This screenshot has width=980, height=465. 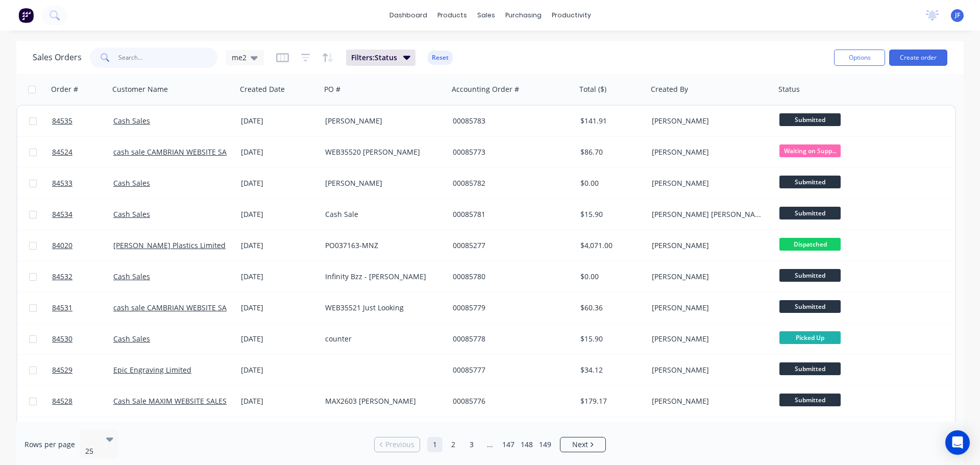 What do you see at coordinates (810, 151) in the screenshot?
I see `span: Waiting on Supp...` at bounding box center [810, 151].